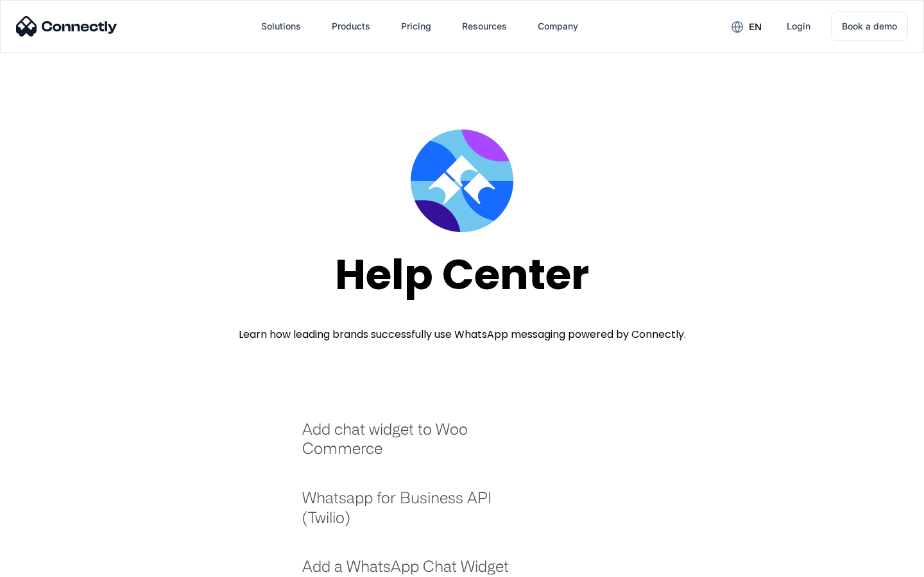 The height and width of the screenshot is (577, 924). What do you see at coordinates (798, 26) in the screenshot?
I see `a: Login` at bounding box center [798, 26].